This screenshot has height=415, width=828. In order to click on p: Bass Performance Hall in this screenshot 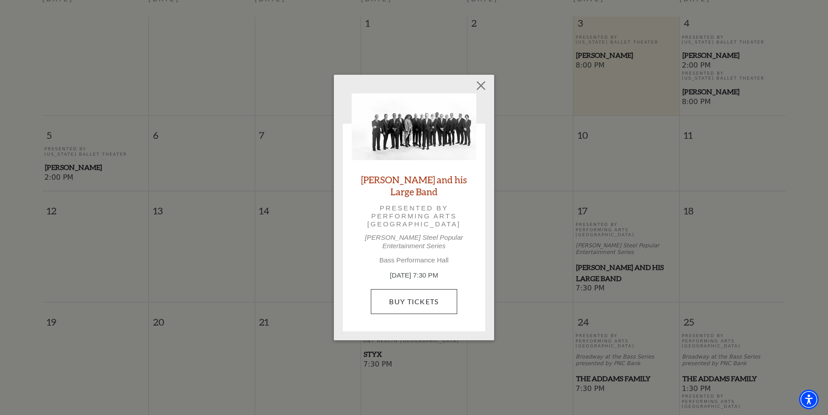, I will do `click(414, 260)`.